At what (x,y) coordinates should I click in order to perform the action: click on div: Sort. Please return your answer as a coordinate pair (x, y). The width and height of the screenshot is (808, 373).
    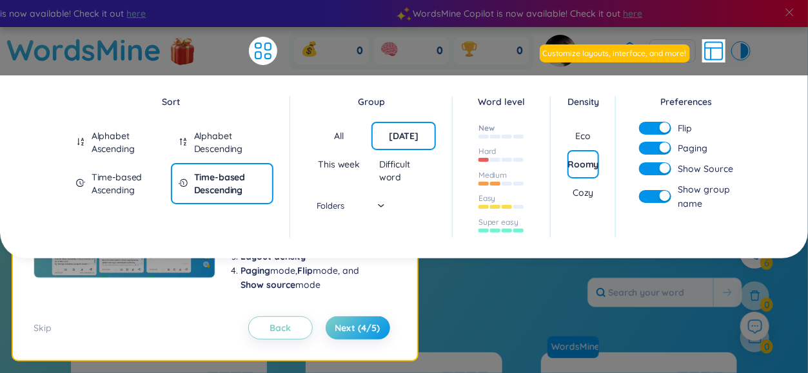
    Looking at the image, I should click on (171, 102).